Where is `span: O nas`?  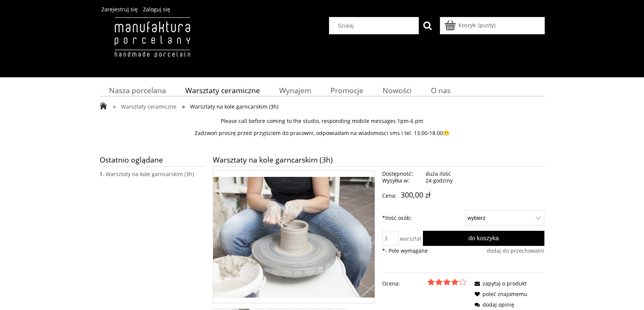
span: O nas is located at coordinates (441, 90).